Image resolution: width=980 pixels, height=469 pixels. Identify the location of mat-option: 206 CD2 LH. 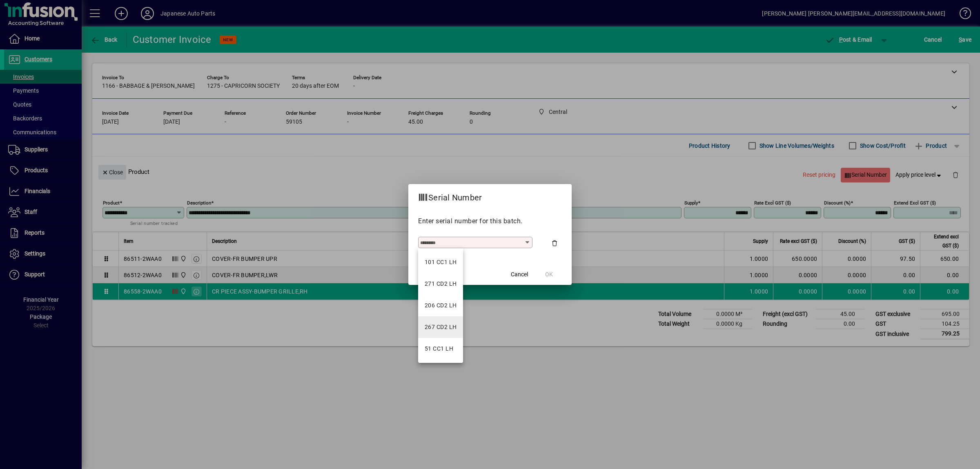
(440, 305).